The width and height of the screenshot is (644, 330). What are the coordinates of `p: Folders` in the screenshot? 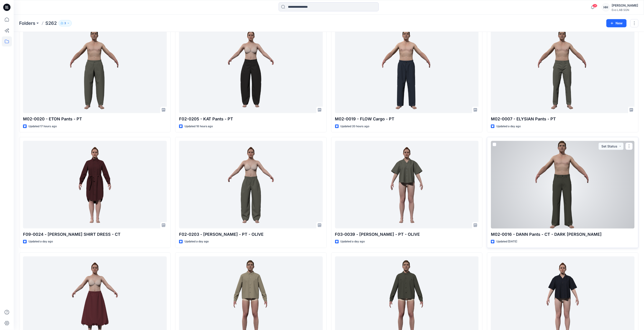 It's located at (27, 23).